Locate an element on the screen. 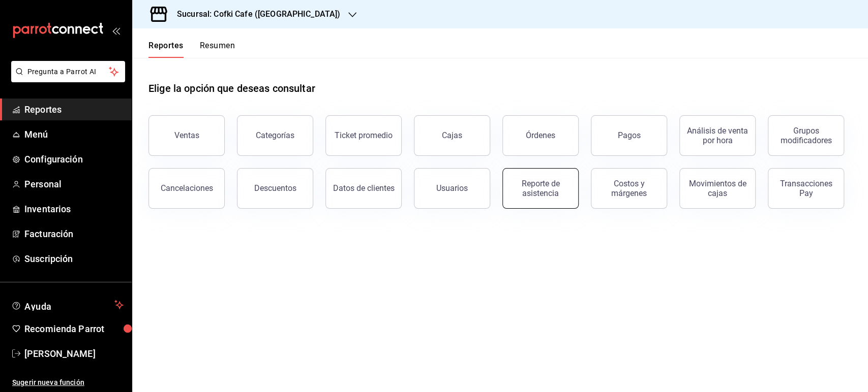 The height and width of the screenshot is (392, 868). button: Movimientos de cajas is located at coordinates (717, 189).